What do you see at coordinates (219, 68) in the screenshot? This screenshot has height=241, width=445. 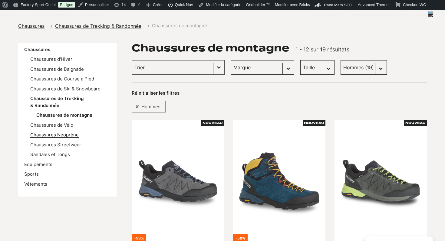 I see `button: Basculer la liste` at bounding box center [219, 68].